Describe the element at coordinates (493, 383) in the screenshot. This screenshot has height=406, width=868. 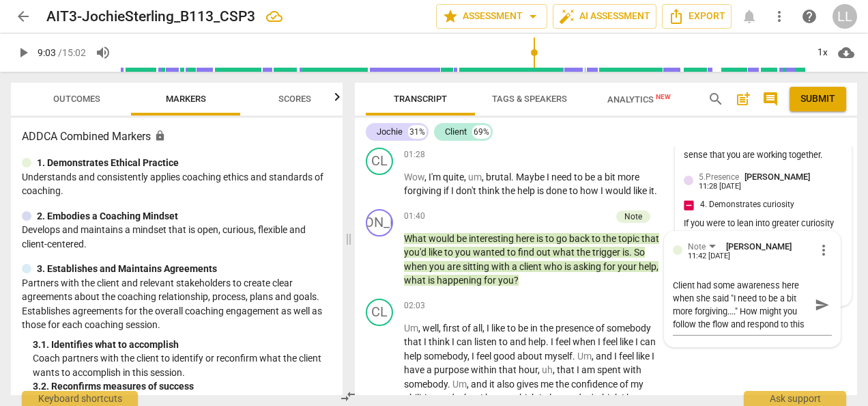
I see `span: it` at that location.